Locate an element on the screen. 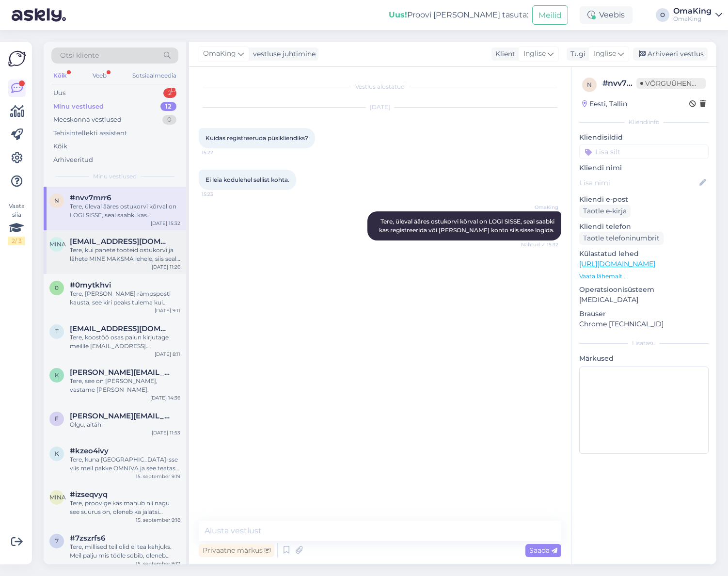 The image size is (728, 576). font: Taotle telefoninumbrit is located at coordinates (622, 238).